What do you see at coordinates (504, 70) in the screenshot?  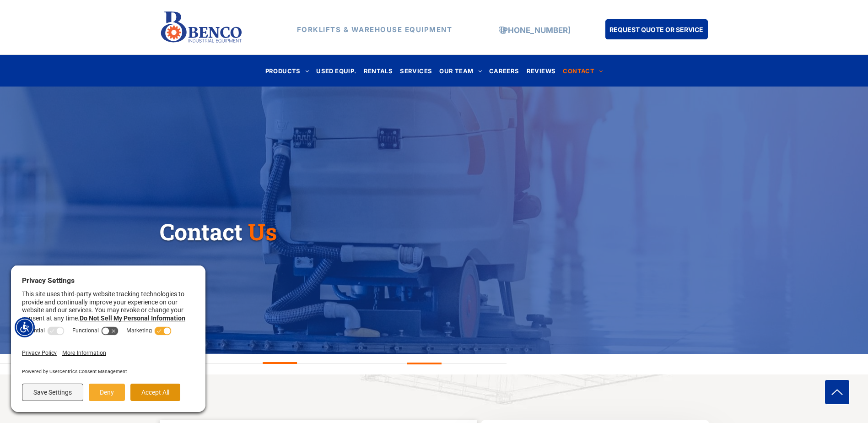 I see `a: CAREERS` at bounding box center [504, 70].